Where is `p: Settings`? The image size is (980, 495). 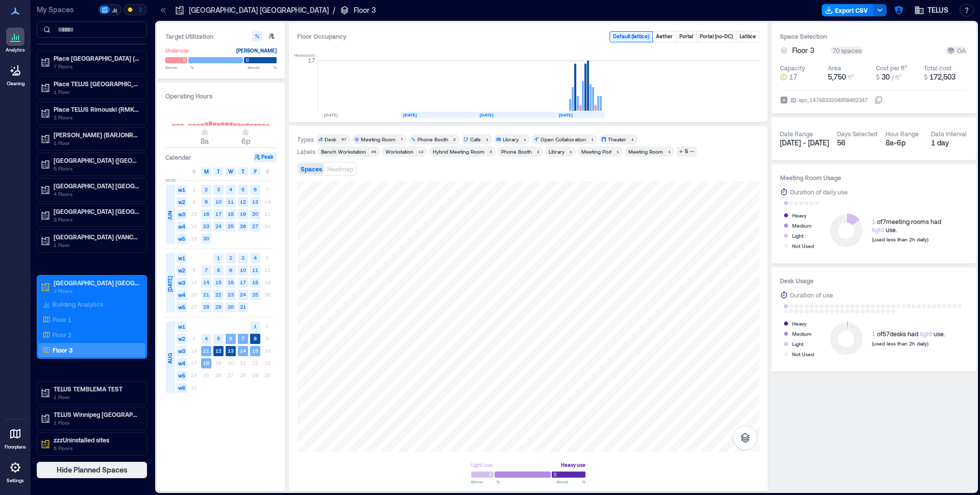 p: Settings is located at coordinates (15, 481).